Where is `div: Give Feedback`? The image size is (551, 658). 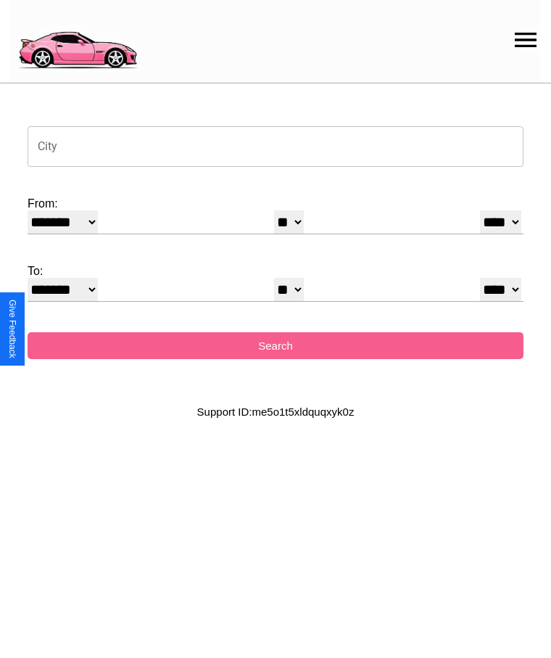 div: Give Feedback is located at coordinates (12, 328).